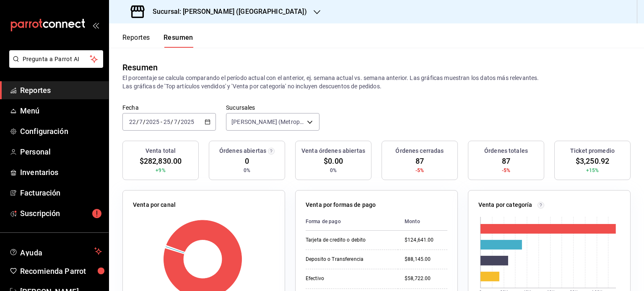 This screenshot has width=644, height=291. What do you see at coordinates (272, 108) in the screenshot?
I see `label: Sucursales` at bounding box center [272, 108].